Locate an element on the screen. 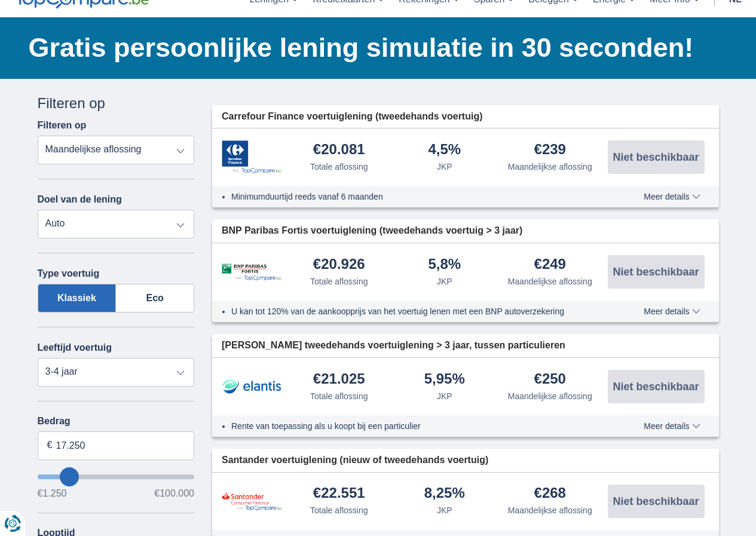  img: product.pl.alt Santander is located at coordinates (252, 501).